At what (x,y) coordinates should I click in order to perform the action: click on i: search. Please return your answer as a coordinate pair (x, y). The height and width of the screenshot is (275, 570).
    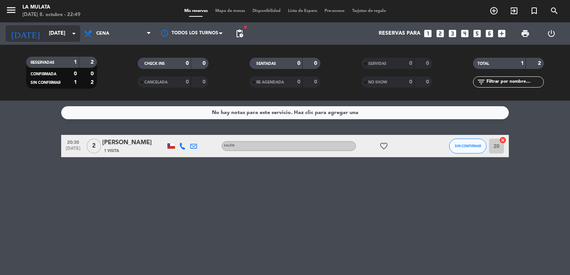
    Looking at the image, I should click on (554, 11).